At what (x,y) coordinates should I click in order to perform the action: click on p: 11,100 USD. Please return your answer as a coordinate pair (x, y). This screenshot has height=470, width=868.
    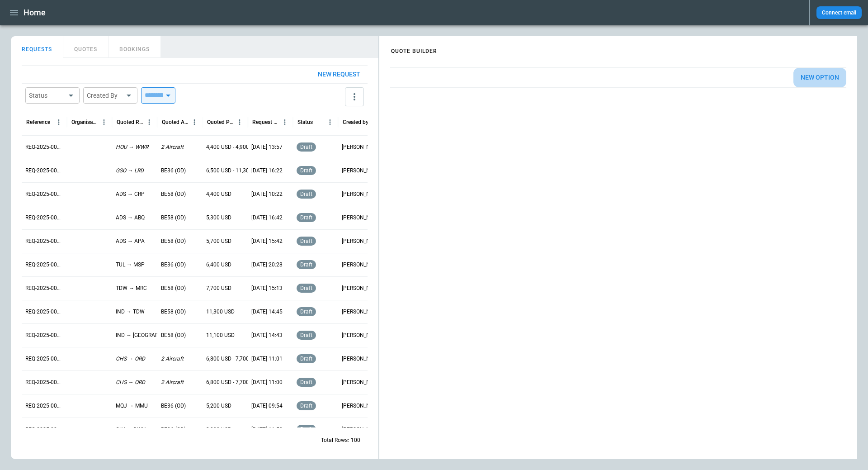
    Looking at the image, I should click on (220, 335).